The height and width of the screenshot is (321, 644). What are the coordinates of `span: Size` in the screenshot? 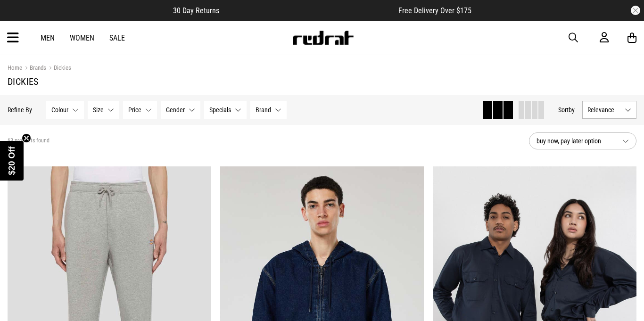 It's located at (98, 110).